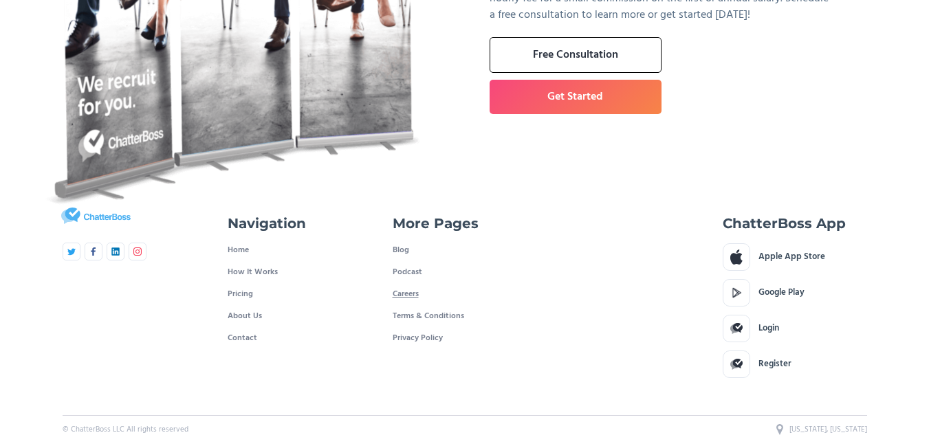 This screenshot has height=435, width=929. Describe the element at coordinates (575, 97) in the screenshot. I see `a: Get Started` at that location.